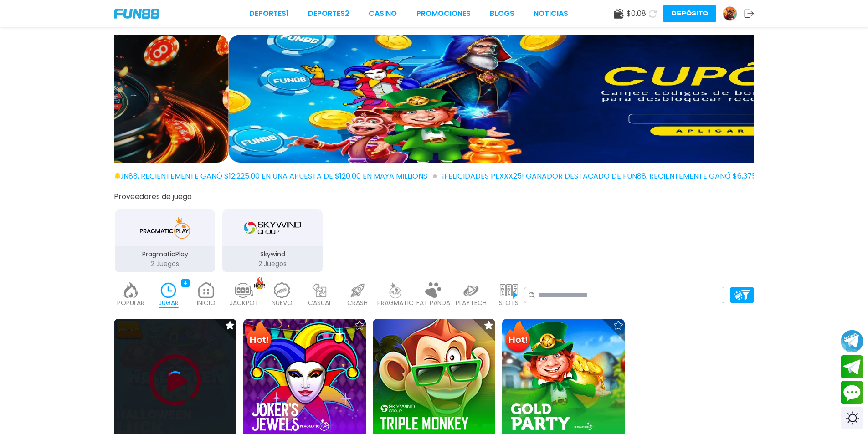  What do you see at coordinates (471, 290) in the screenshot?
I see `img: playtech_light.webp` at bounding box center [471, 290].